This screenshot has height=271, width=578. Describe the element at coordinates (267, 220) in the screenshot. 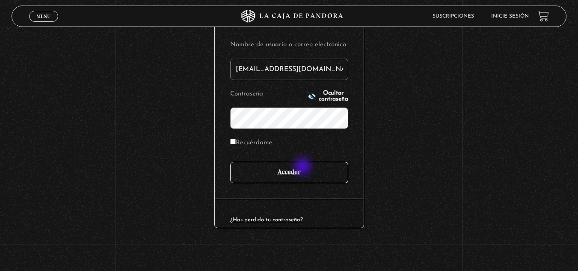

I see `a: ¿Has perdido tu contraseña?` at that location.